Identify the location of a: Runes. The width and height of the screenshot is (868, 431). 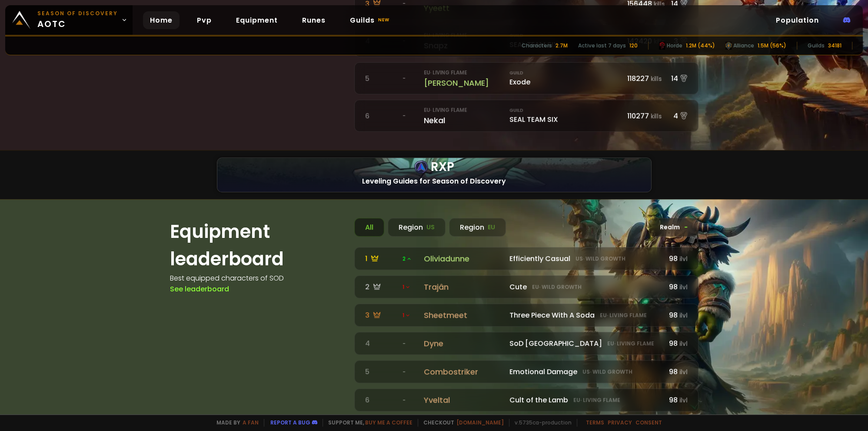
(314, 20).